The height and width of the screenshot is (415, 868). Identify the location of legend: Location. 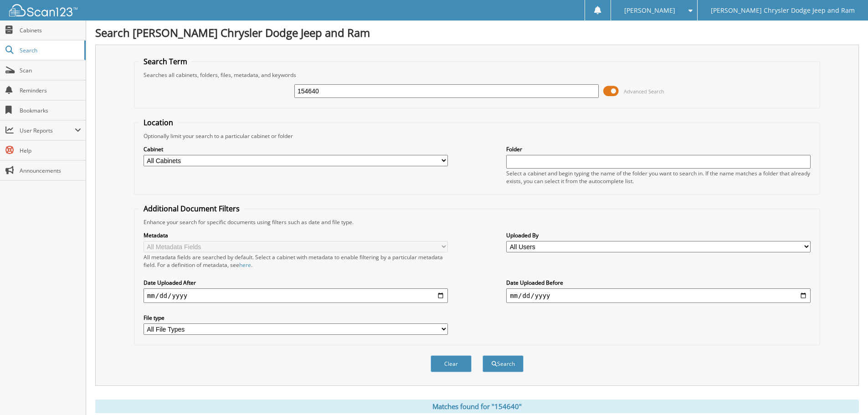
(158, 123).